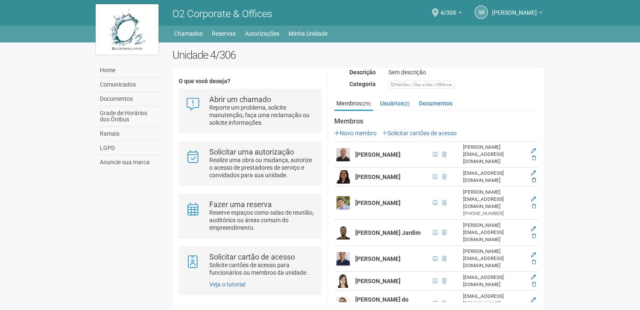 This screenshot has height=310, width=640. I want to click on strong: Membros, so click(436, 121).